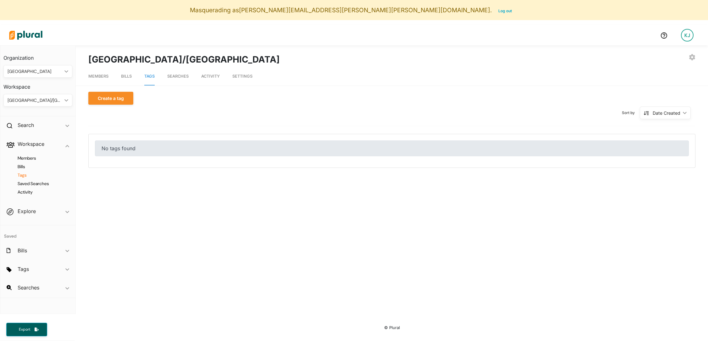 Image resolution: width=708 pixels, height=341 pixels. What do you see at coordinates (178, 76) in the screenshot?
I see `a: Searches` at bounding box center [178, 76].